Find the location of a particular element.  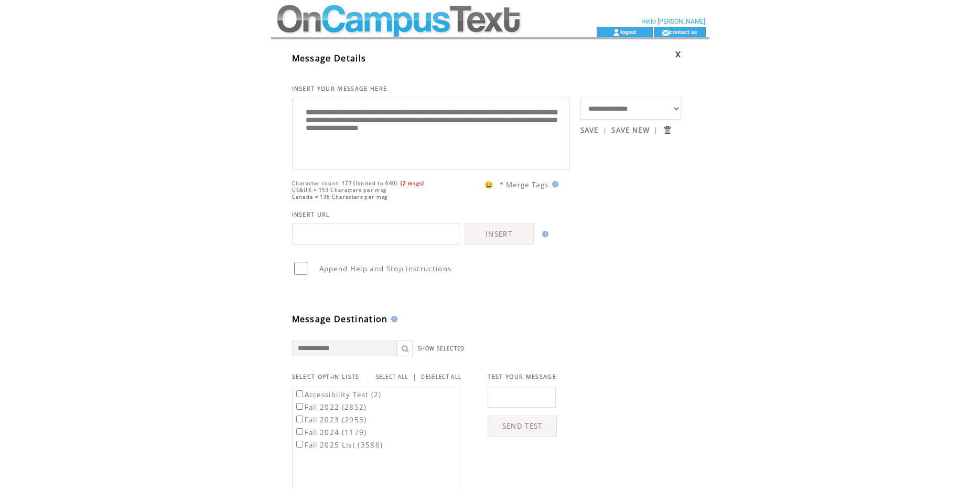

label: Fall 2023 (2953) is located at coordinates (330, 420).